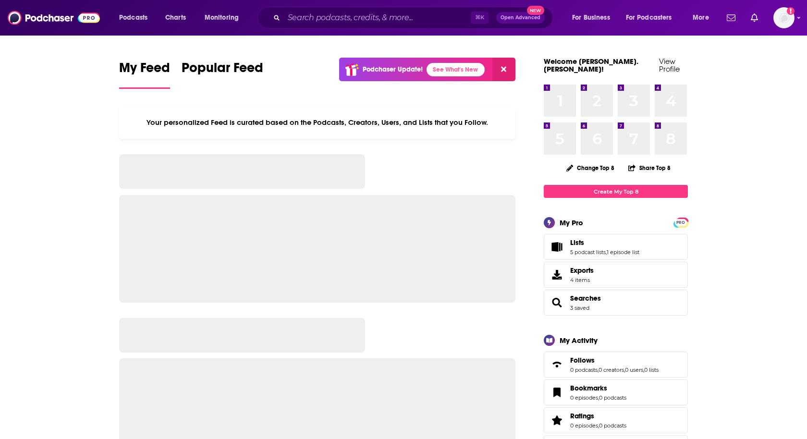  Describe the element at coordinates (520, 18) in the screenshot. I see `span: Open Advanced` at that location.